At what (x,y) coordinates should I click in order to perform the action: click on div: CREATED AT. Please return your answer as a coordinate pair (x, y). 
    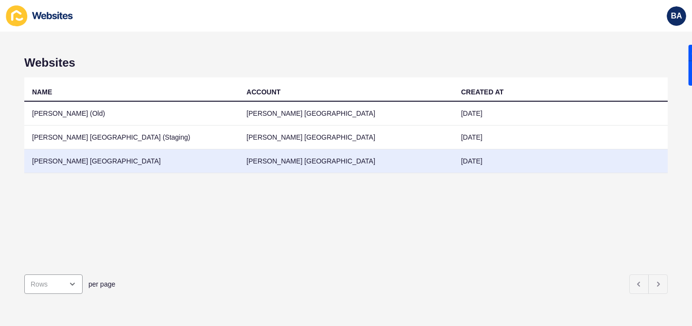
    Looking at the image, I should click on (483, 92).